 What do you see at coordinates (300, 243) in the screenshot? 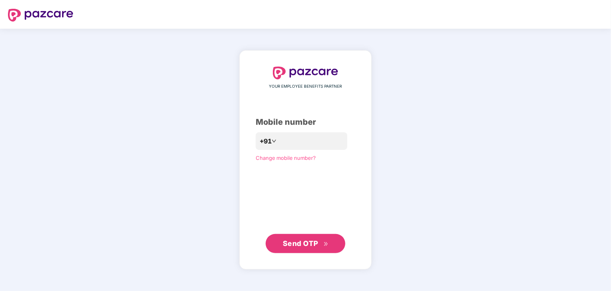
I see `span: Send OTP` at bounding box center [300, 243].